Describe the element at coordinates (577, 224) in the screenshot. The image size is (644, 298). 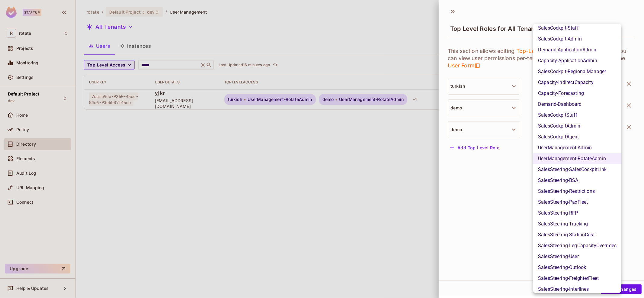
I see `li: SalesSteering-Trucking` at that location.